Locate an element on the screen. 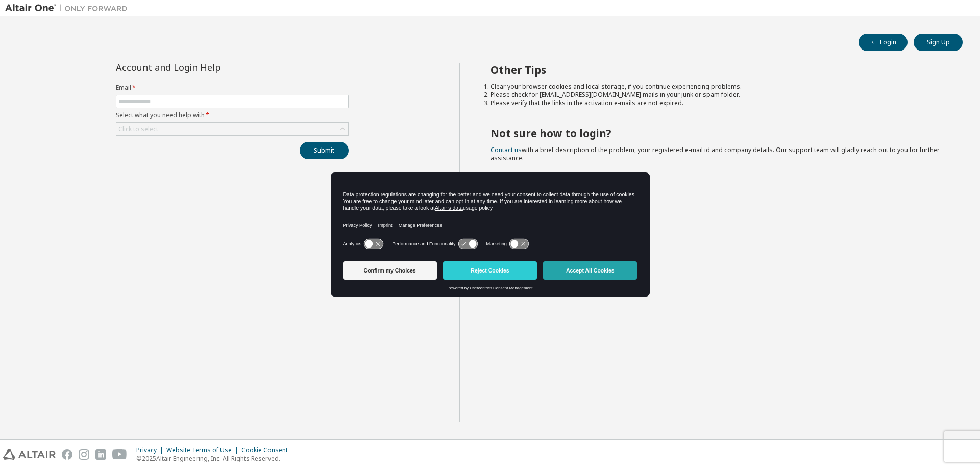 This screenshot has width=980, height=469. a: Contact us is located at coordinates (506, 150).